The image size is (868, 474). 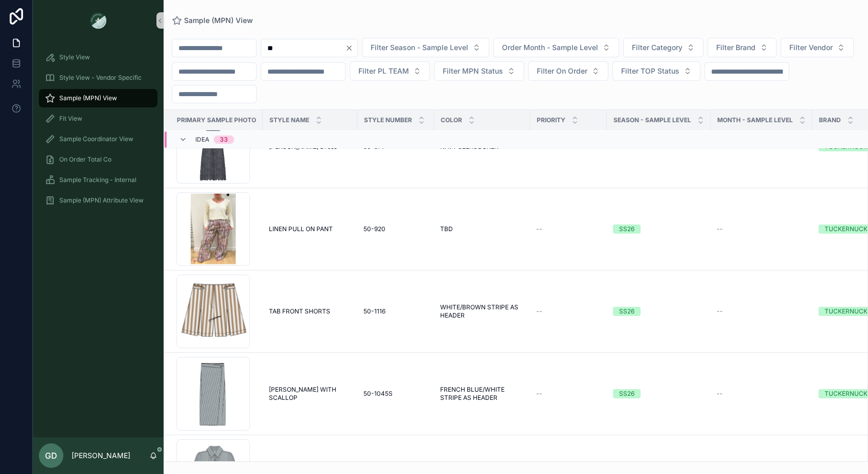 I want to click on span: LINEN PULL ON PANT, so click(x=301, y=229).